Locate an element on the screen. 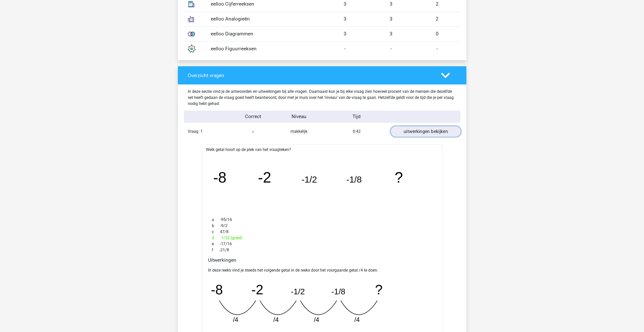 This screenshot has height=332, width=644. span: a is located at coordinates (216, 220).